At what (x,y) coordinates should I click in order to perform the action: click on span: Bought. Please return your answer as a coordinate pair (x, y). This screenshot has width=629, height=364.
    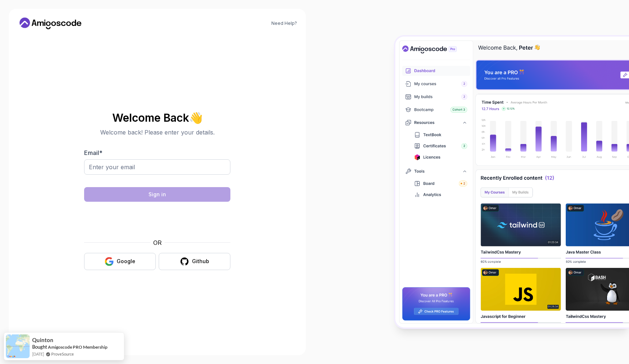
    Looking at the image, I should click on (40, 347).